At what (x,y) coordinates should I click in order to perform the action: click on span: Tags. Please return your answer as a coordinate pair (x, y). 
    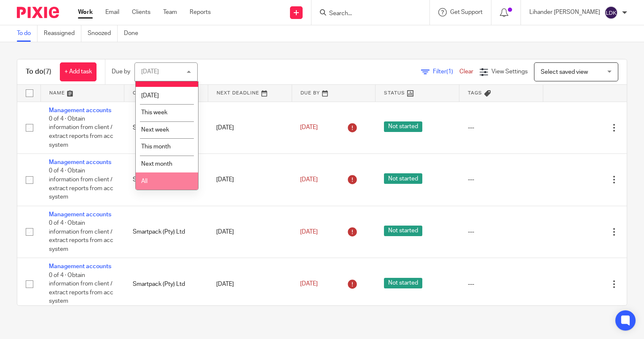
    Looking at the image, I should click on (475, 93).